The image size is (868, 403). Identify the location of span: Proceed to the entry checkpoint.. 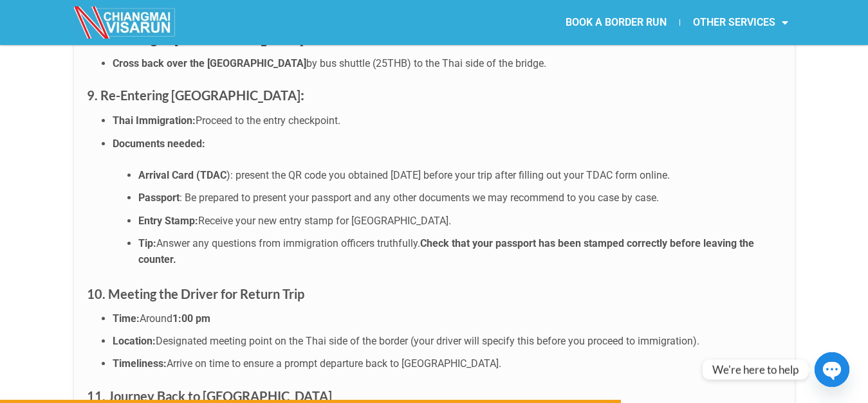
(268, 120).